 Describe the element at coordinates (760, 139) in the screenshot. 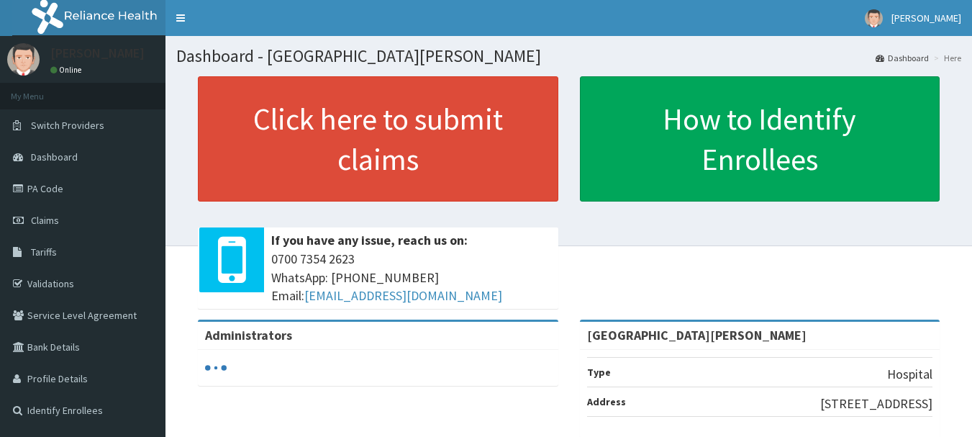

I see `a: How to Identify Enrollees` at that location.